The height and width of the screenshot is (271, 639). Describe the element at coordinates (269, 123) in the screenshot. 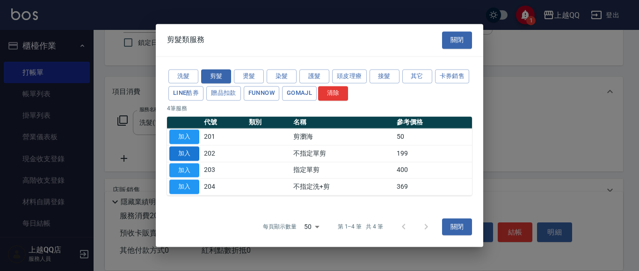

I see `th: 類別` at that location.